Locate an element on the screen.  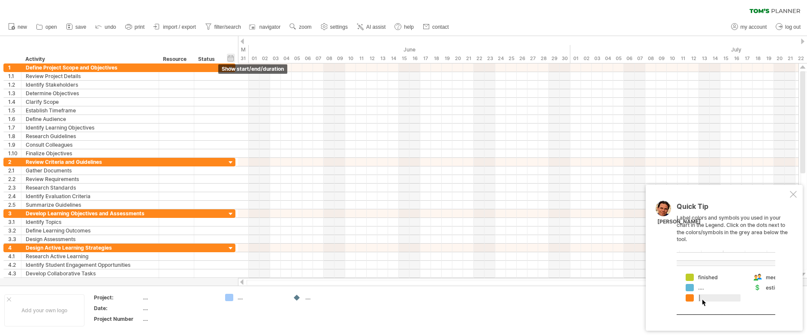
div: 3.1 is located at coordinates (15, 222).